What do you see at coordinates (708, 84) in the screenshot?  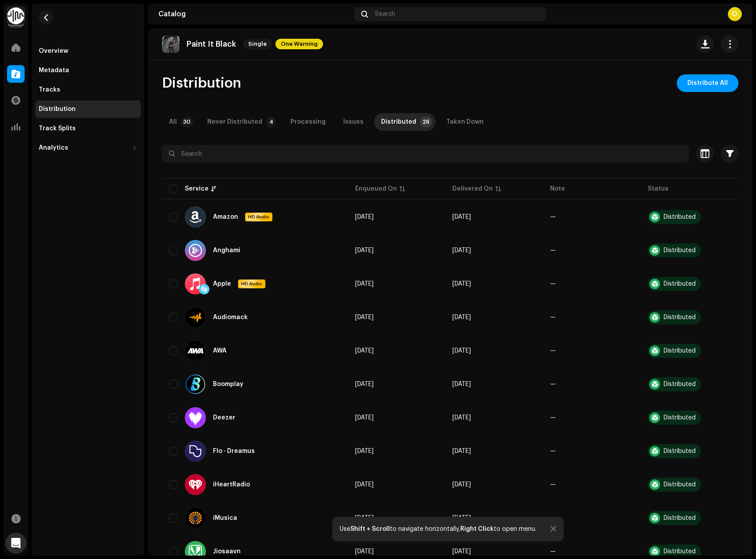 I see `span: Distribute All` at bounding box center [708, 84].